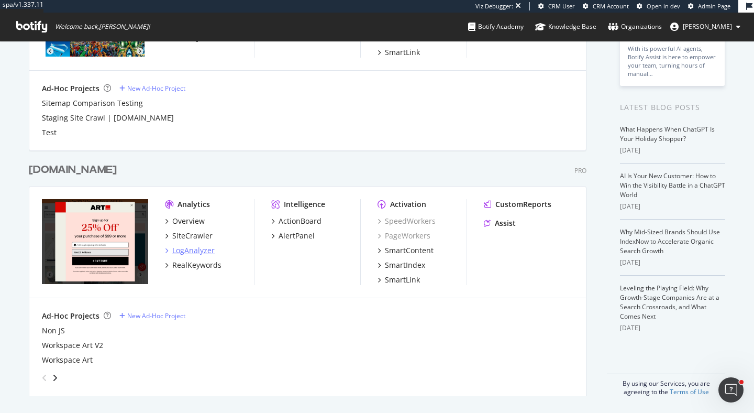  What do you see at coordinates (405, 265) in the screenshot?
I see `div: SmartIndex` at bounding box center [405, 265].